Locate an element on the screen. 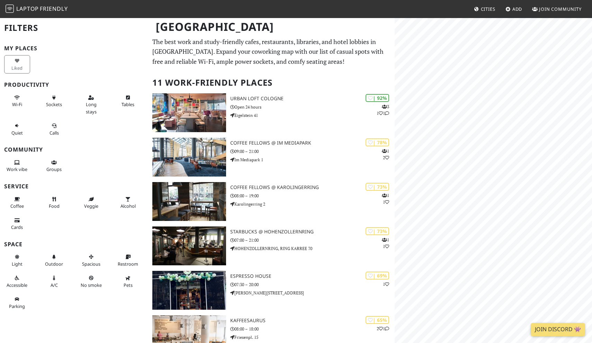  span: Pet friendly is located at coordinates (128, 285).